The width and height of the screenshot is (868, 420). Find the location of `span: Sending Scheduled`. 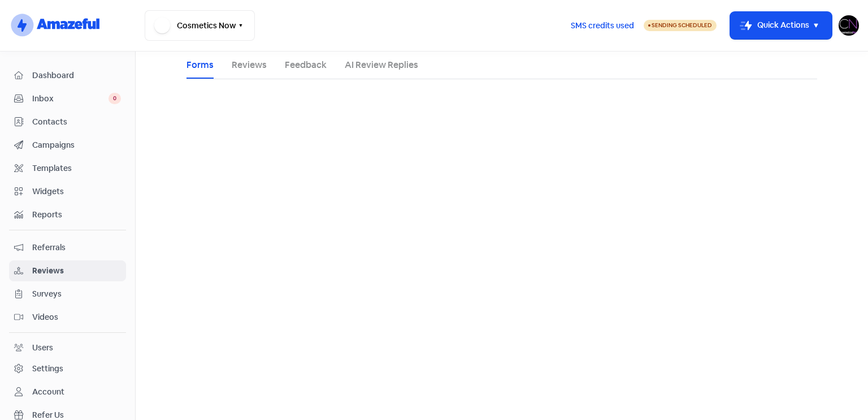

span: Sending Scheduled is located at coordinates (682, 25).